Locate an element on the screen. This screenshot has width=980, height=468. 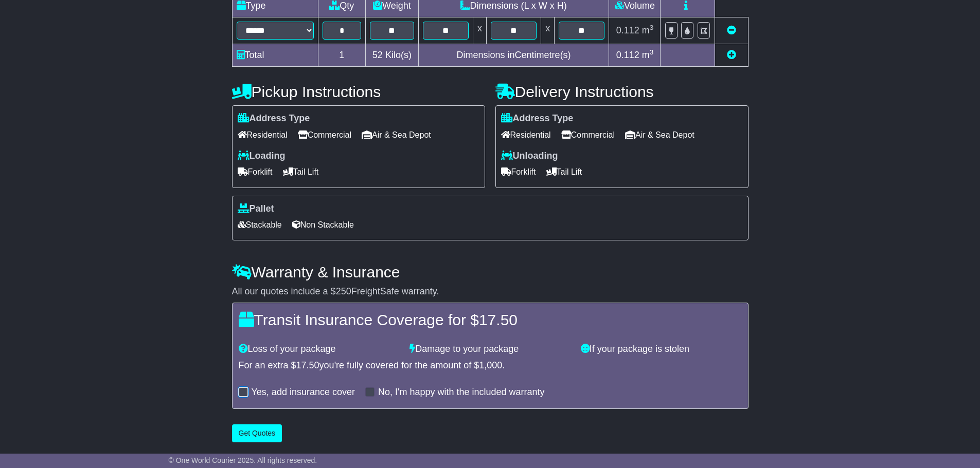
label: Pallet is located at coordinates (255, 209).